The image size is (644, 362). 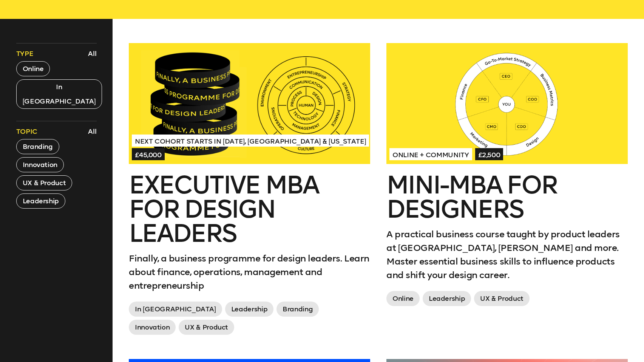 What do you see at coordinates (44, 183) in the screenshot?
I see `button: UX & Product` at bounding box center [44, 183].